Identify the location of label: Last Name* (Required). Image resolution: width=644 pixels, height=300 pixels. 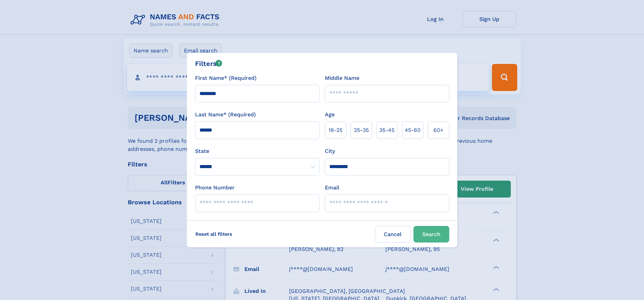
(226, 115).